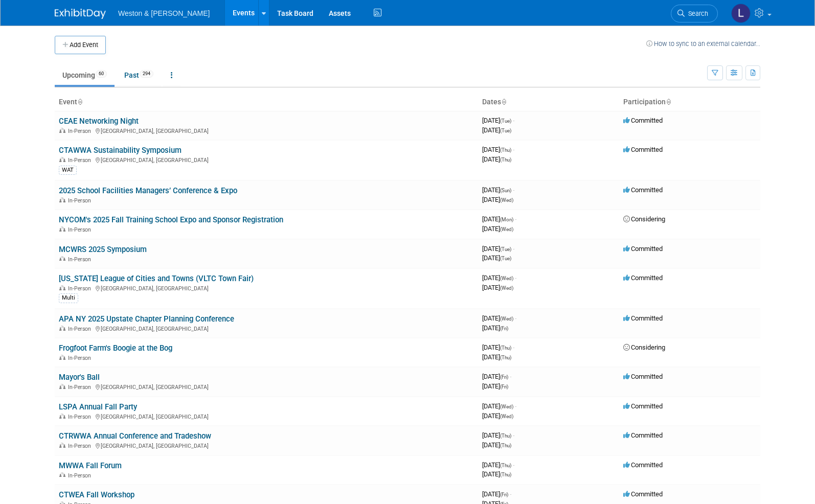  What do you see at coordinates (690, 102) in the screenshot?
I see `th: Participation` at bounding box center [690, 102].